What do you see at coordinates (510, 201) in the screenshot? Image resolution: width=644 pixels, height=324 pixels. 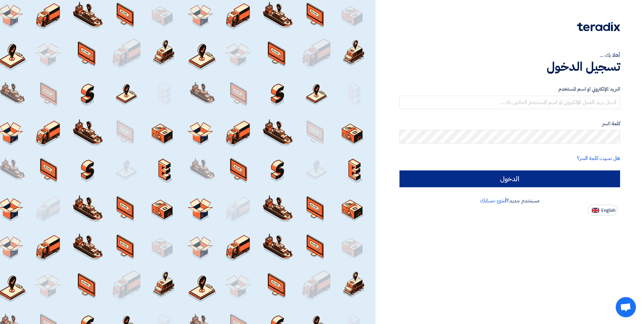 I see `div: مستخدم جديد؟` at bounding box center [510, 201].